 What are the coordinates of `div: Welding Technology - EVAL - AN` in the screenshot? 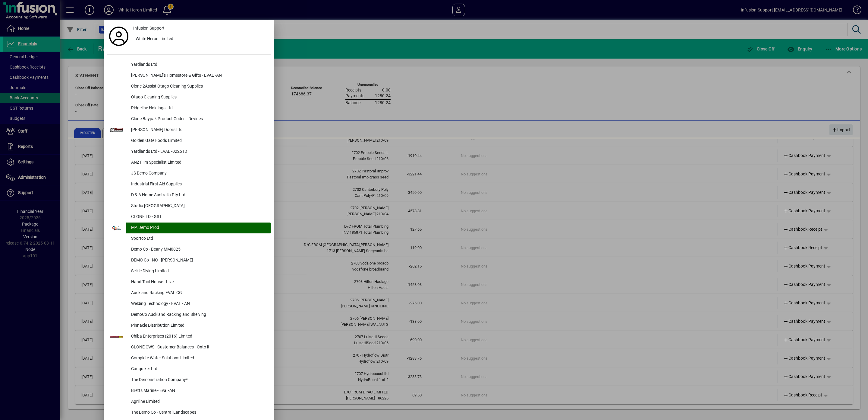 It's located at (199, 304).